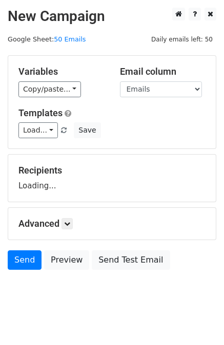 This screenshot has height=345, width=224. I want to click on h5: Variables, so click(61, 72).